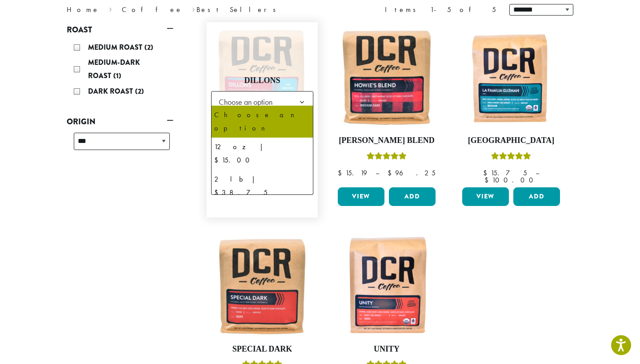 The width and height of the screenshot is (640, 364). What do you see at coordinates (262, 81) in the screenshot?
I see `h4: Dillons` at bounding box center [262, 81].